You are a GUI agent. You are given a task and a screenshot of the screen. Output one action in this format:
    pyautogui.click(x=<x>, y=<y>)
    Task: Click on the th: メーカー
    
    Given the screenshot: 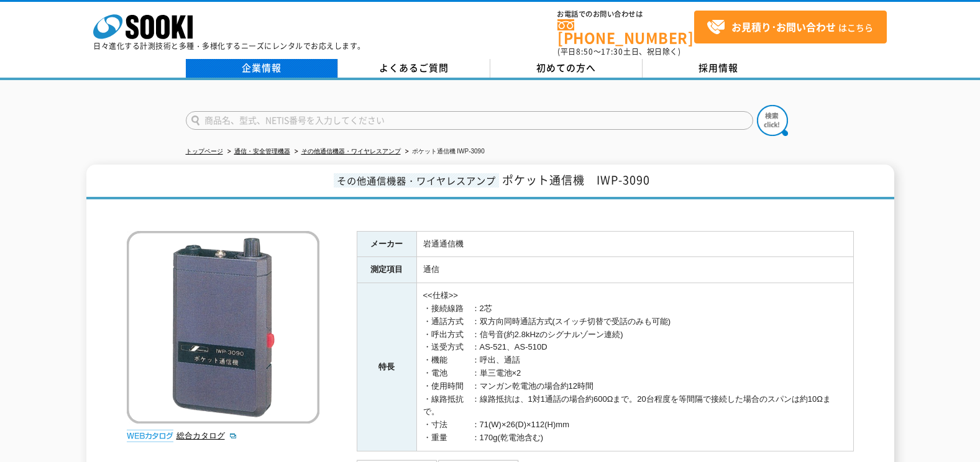 What is the action you would take?
    pyautogui.click(x=386, y=244)
    